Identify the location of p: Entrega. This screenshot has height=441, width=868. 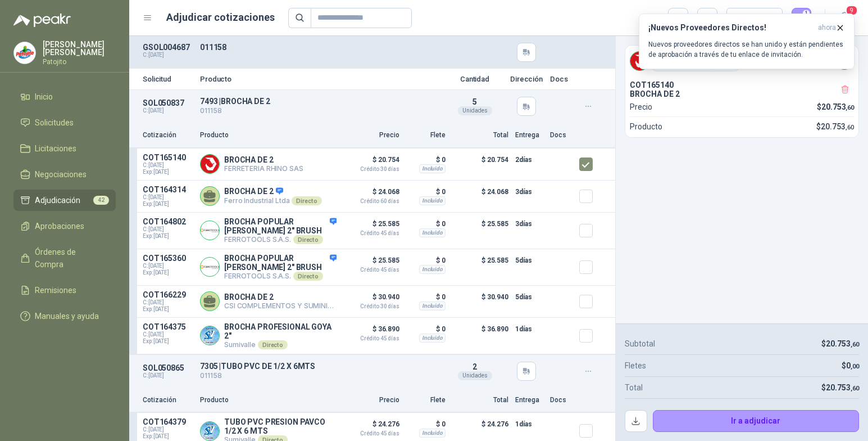
(529, 135).